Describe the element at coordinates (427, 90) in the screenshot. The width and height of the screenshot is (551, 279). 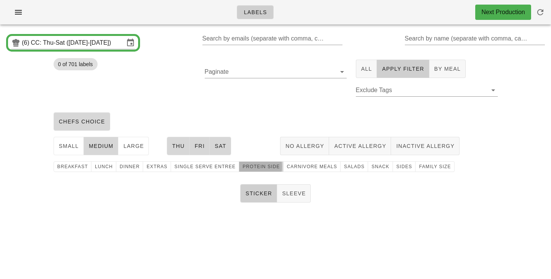
I see `div: Exclude Tags` at that location.